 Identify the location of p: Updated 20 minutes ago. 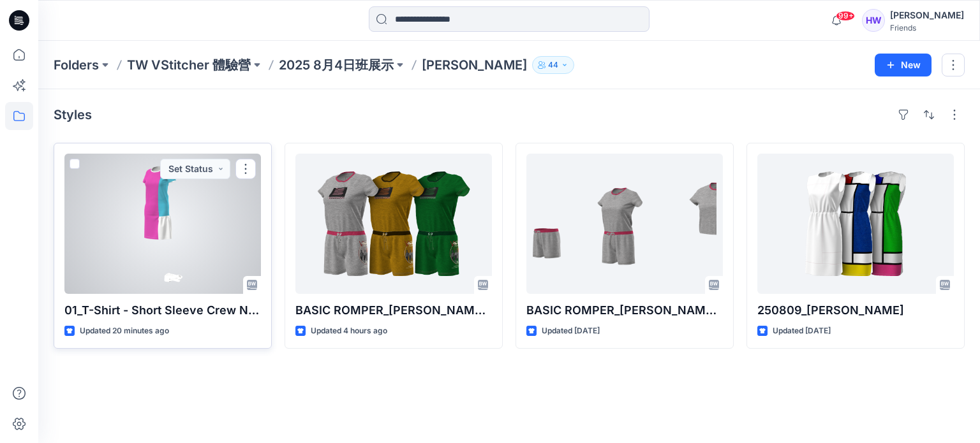
(124, 331).